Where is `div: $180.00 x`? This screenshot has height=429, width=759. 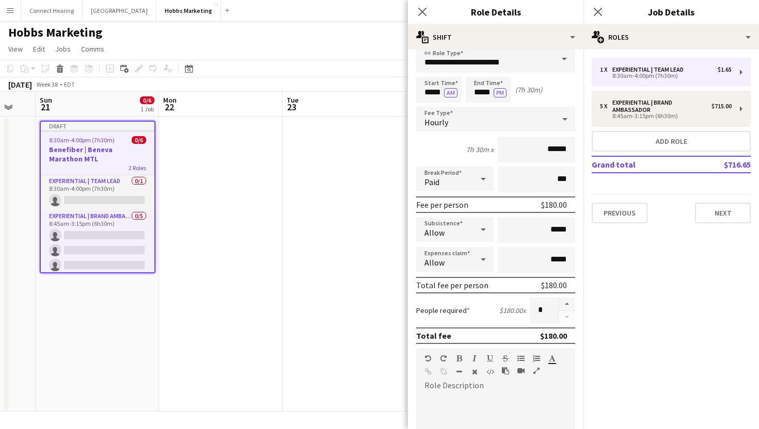 div: $180.00 x is located at coordinates (512, 311).